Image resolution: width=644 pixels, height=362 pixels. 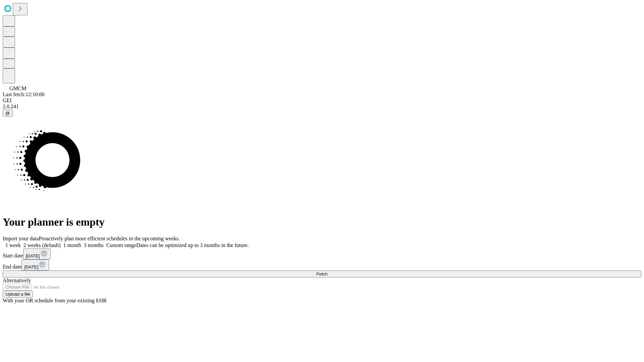 What do you see at coordinates (322, 265) in the screenshot?
I see `div: End date` at bounding box center [322, 265].